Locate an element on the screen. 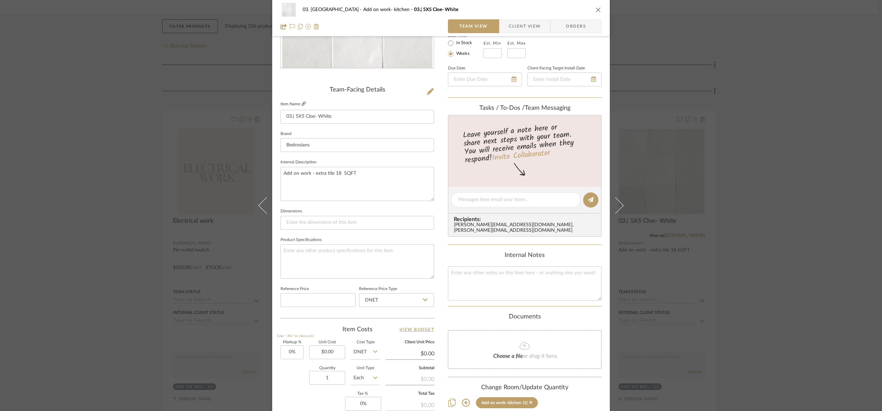  label: Est. Min is located at coordinates (492, 43).